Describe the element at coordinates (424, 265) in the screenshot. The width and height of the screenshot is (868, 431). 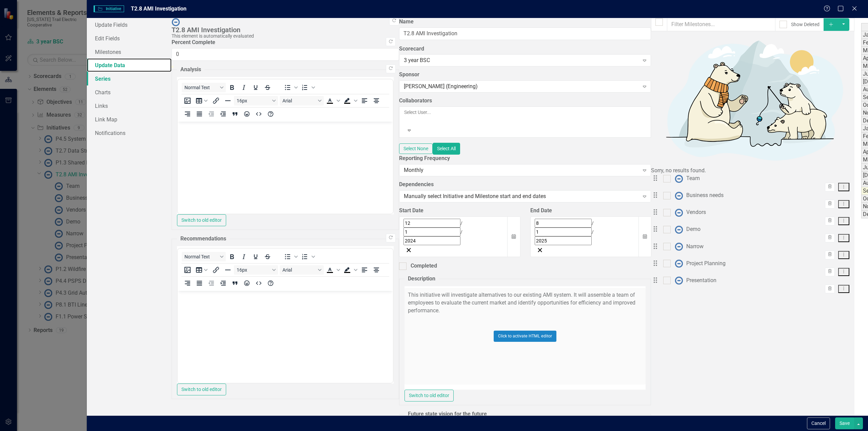
I see `div: Completed` at that location.